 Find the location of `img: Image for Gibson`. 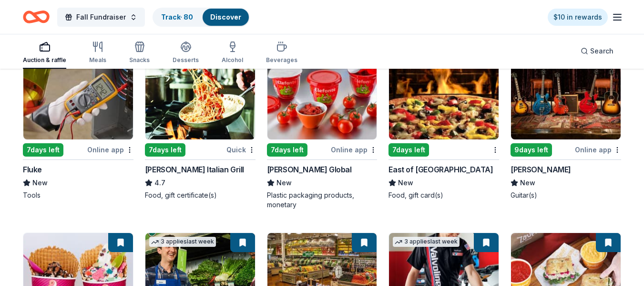

img: Image for Gibson is located at coordinates (566, 94).